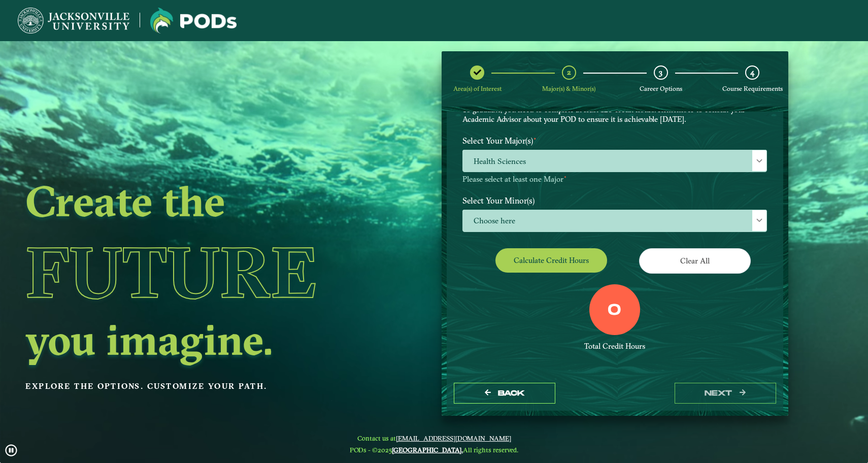 The image size is (868, 463). Describe the element at coordinates (568, 88) in the screenshot. I see `span: Major(s) & Minor(s)` at that location.